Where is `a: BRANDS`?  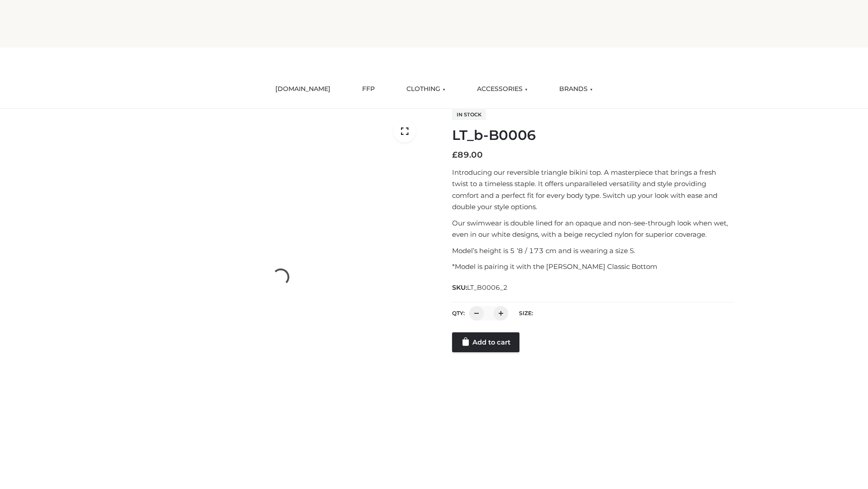
a: BRANDS is located at coordinates (576, 89).